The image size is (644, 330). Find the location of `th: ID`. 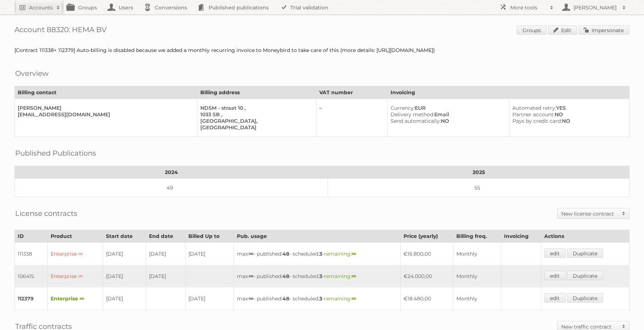

th: ID is located at coordinates (31, 236).